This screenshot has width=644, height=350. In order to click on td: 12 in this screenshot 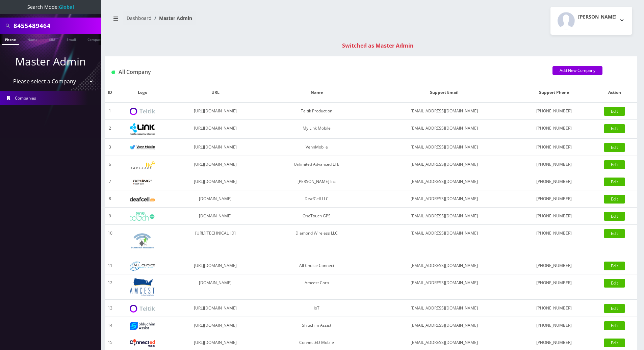, I will do `click(110, 287)`.